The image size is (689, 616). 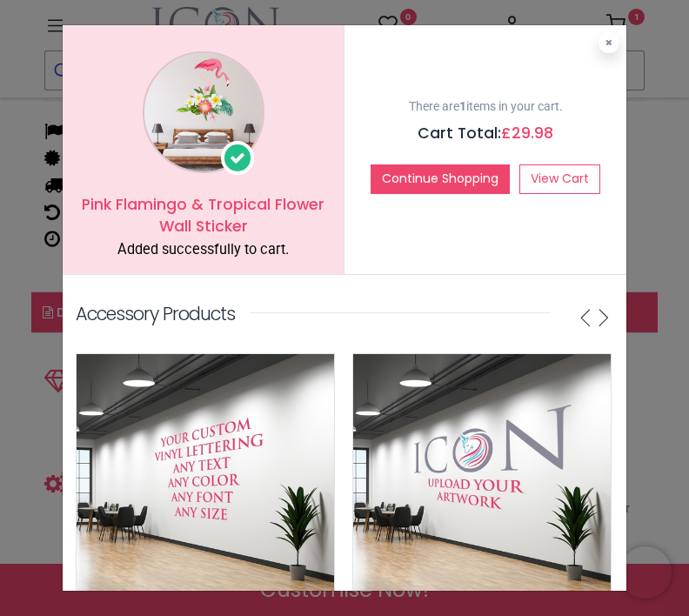 What do you see at coordinates (486, 133) in the screenshot?
I see `h5: Cart Total:` at bounding box center [486, 133].